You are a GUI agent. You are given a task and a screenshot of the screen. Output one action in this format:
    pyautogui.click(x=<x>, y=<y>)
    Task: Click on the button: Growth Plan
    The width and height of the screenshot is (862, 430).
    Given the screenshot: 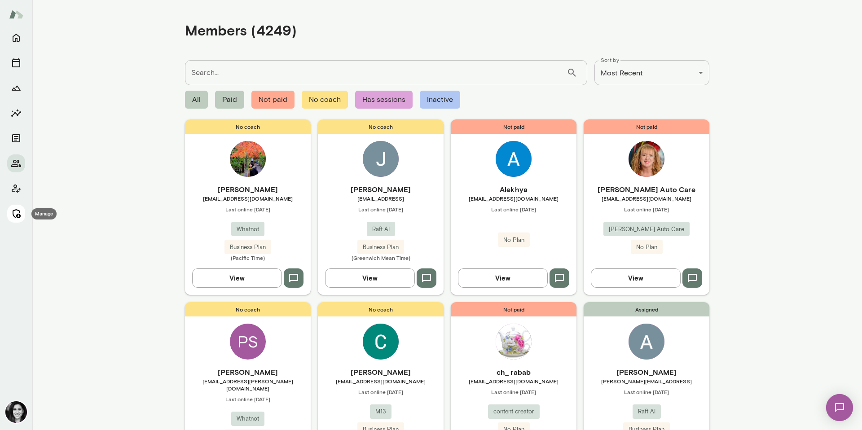 What is the action you would take?
    pyautogui.click(x=16, y=88)
    